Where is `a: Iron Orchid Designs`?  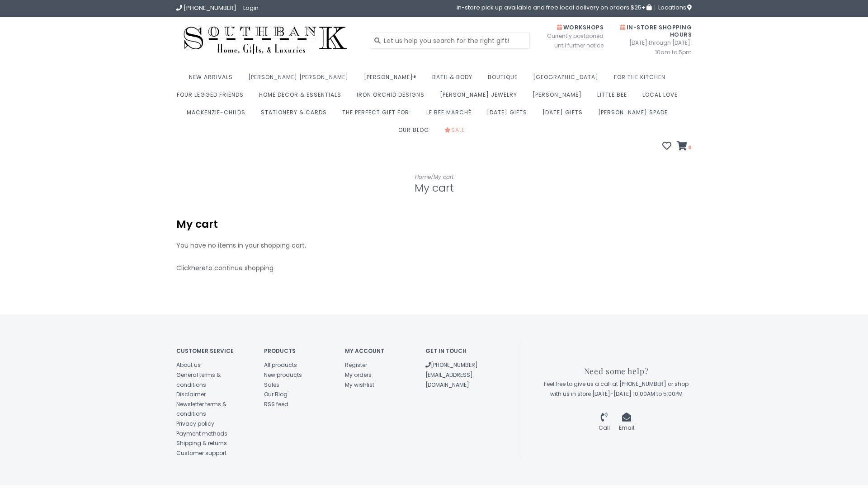 a: Iron Orchid Designs is located at coordinates (393, 97).